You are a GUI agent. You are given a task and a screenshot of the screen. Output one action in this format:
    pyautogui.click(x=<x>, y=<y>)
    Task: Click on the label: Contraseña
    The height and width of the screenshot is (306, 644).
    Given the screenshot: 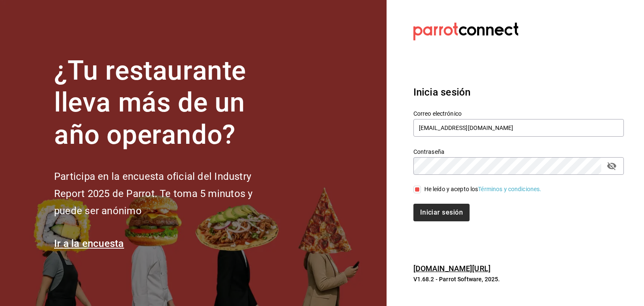 What is the action you would take?
    pyautogui.click(x=519, y=152)
    